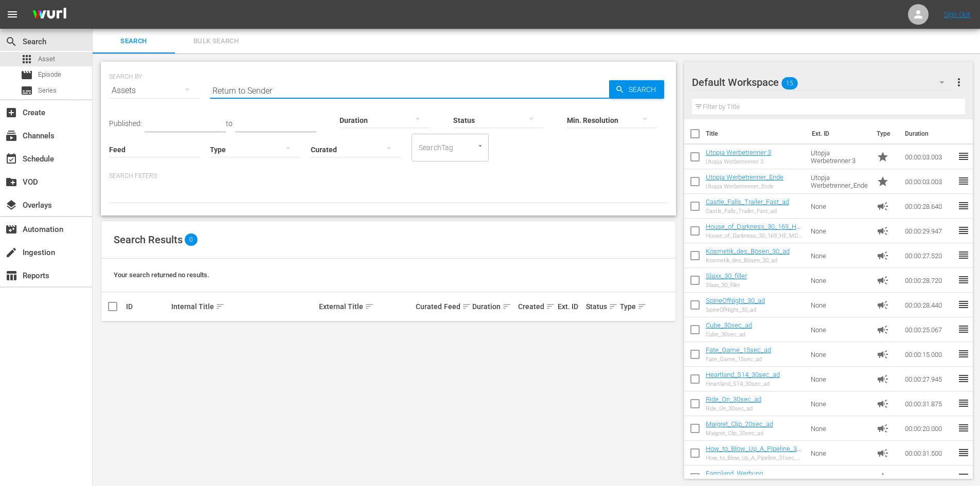  Describe the element at coordinates (11, 229) in the screenshot. I see `span: Automation` at that location.